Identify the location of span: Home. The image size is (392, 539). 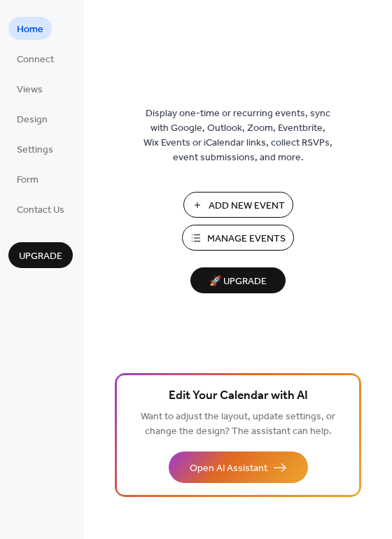
(30, 30).